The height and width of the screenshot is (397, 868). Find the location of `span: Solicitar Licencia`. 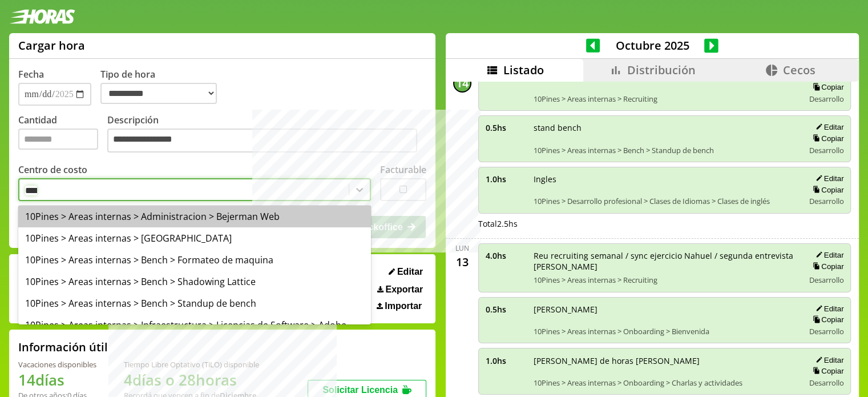

span: Solicitar Licencia is located at coordinates (360, 390).